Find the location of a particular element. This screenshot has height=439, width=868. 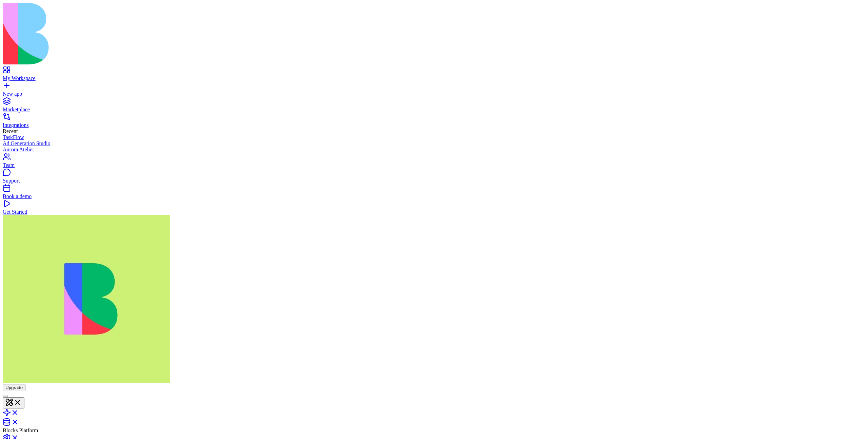

div: Book a demo is located at coordinates (434, 196).